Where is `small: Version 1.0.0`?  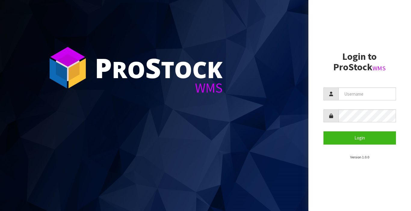 small: Version 1.0.0 is located at coordinates (359, 157).